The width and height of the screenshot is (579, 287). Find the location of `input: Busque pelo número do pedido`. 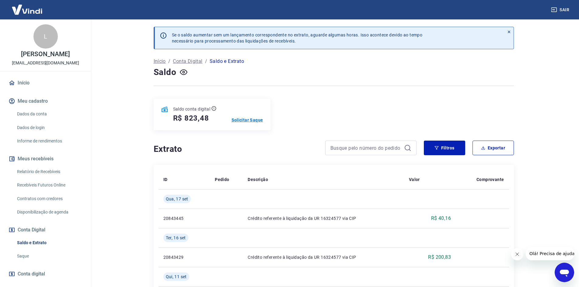

input: Busque pelo número do pedido is located at coordinates (366, 148).